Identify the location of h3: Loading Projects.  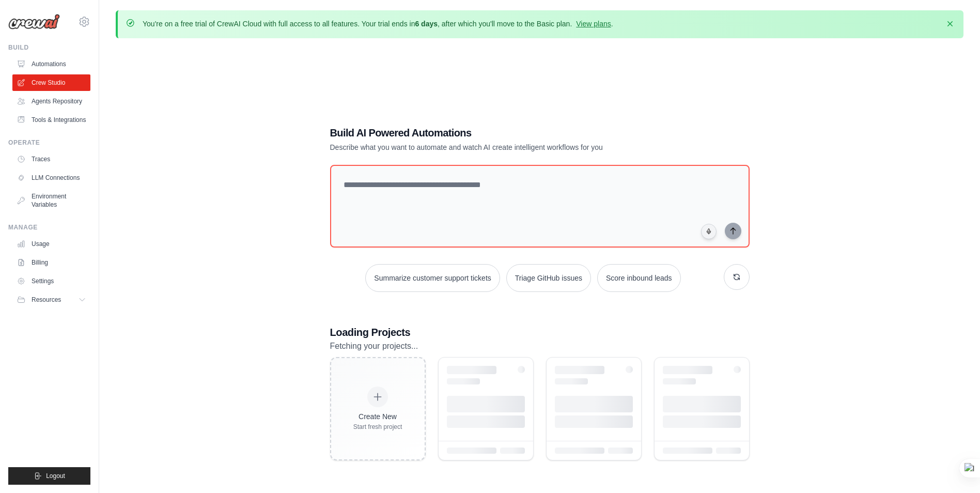
(540, 332).